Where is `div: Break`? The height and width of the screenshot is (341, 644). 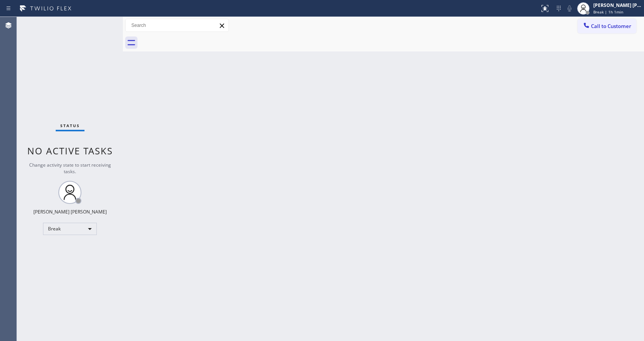 div: Break is located at coordinates (70, 229).